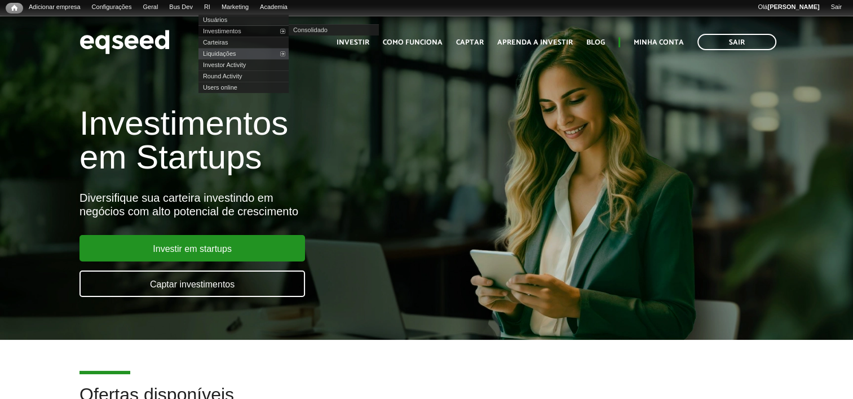 The image size is (853, 399). What do you see at coordinates (181, 7) in the screenshot?
I see `a: Bus Dev` at bounding box center [181, 7].